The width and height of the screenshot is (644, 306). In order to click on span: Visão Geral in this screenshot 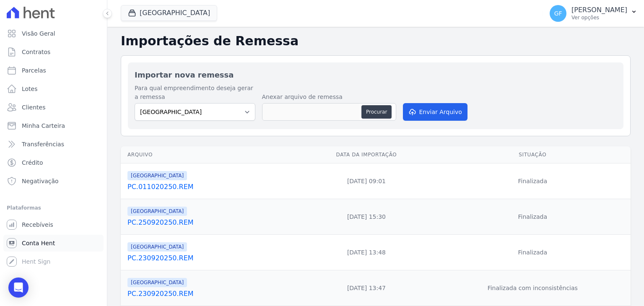, I will do `click(39, 34)`.